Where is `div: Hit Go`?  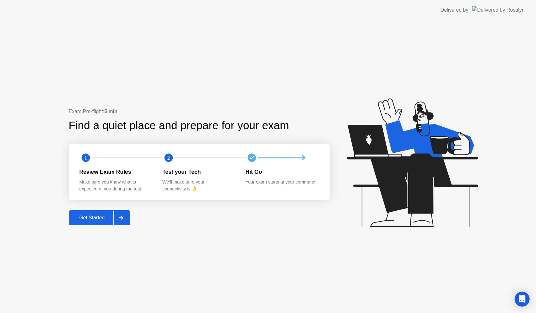
div: Hit Go is located at coordinates (282, 172).